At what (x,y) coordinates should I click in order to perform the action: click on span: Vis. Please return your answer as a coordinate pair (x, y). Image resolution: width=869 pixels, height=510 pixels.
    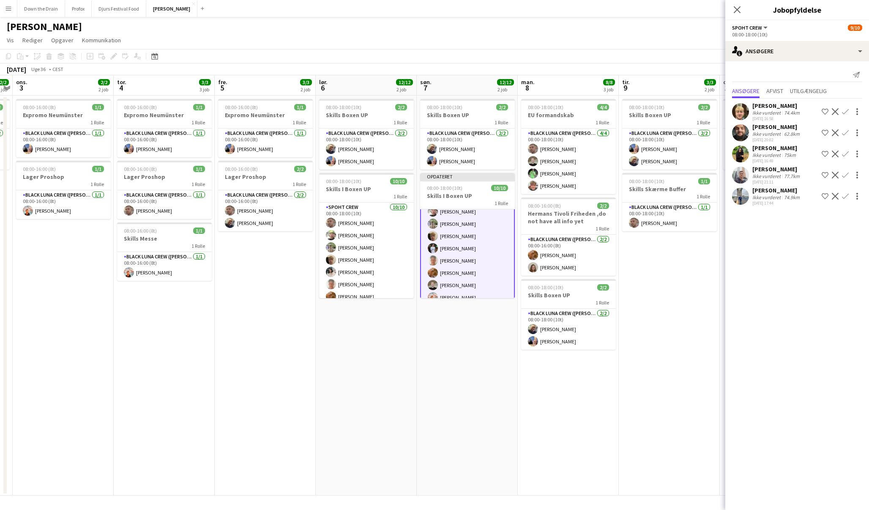
    Looking at the image, I should click on (10, 40).